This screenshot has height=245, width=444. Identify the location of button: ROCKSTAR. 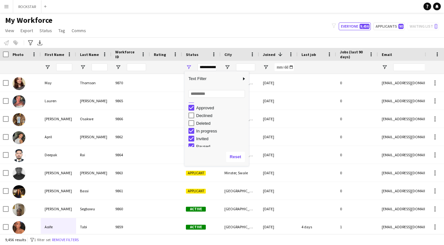
(27, 6).